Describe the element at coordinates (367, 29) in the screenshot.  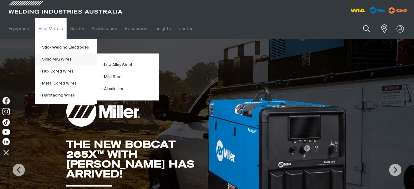
I see `button: Search products` at that location.